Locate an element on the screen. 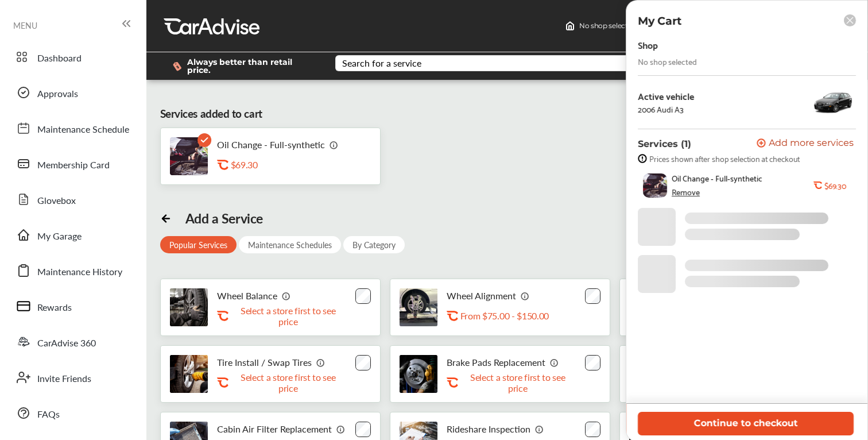 Image resolution: width=868 pixels, height=440 pixels. span: MENU is located at coordinates (25, 25).